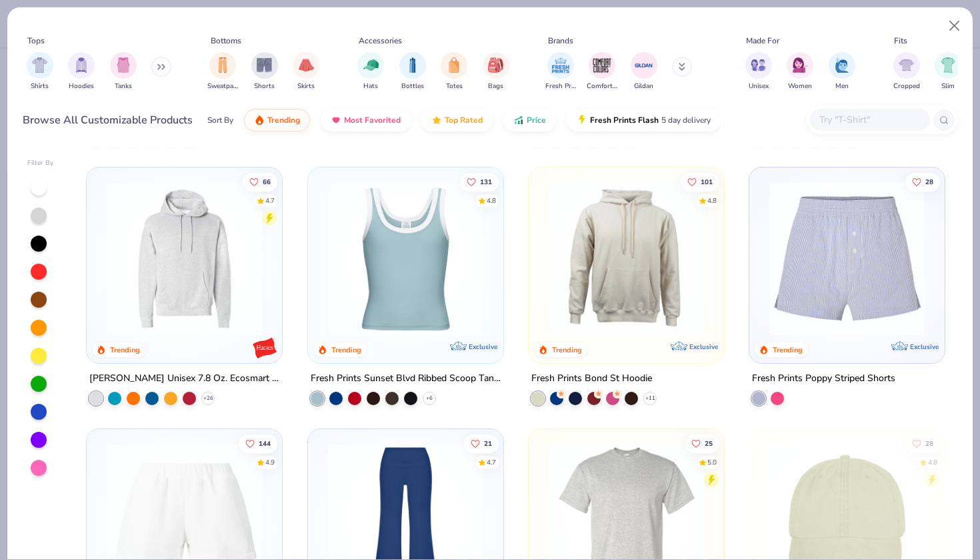  Describe the element at coordinates (372, 120) in the screenshot. I see `span: Most Favorited` at that location.